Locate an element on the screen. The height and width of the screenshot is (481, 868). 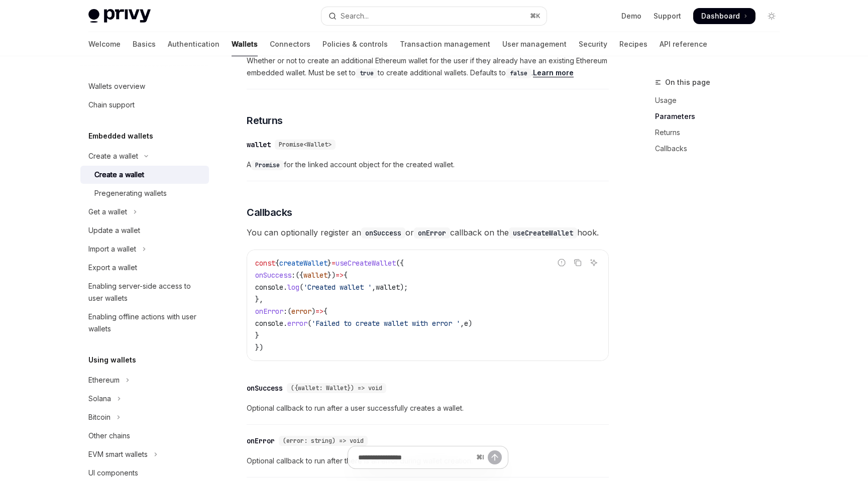
button: Toggle Get a wallet section is located at coordinates (145, 212).